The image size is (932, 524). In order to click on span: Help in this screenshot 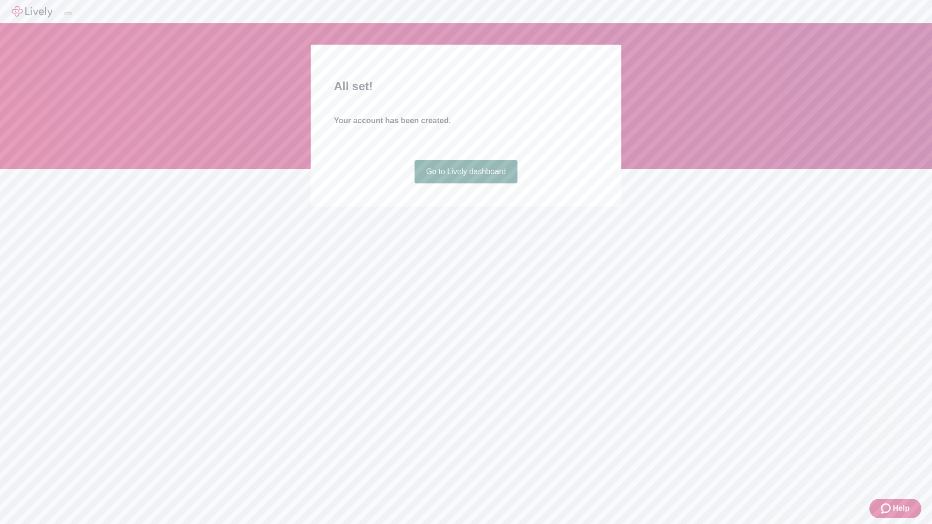, I will do `click(900, 508)`.